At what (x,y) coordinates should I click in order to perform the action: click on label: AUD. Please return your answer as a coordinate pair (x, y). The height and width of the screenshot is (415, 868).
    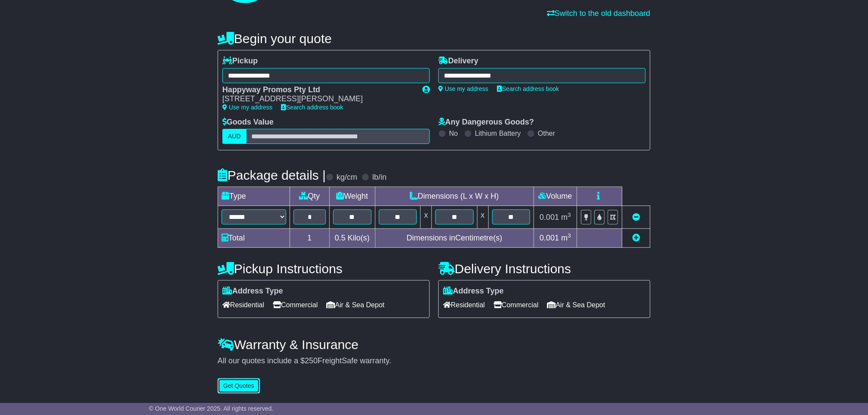
    Looking at the image, I should click on (234, 136).